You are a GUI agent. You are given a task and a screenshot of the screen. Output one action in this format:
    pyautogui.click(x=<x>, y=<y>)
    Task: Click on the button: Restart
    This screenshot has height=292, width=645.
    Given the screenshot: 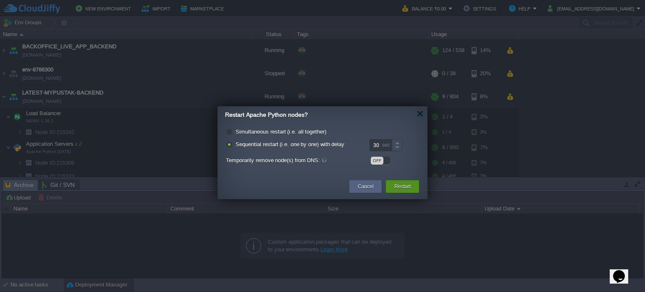 What is the action you would take?
    pyautogui.click(x=403, y=187)
    